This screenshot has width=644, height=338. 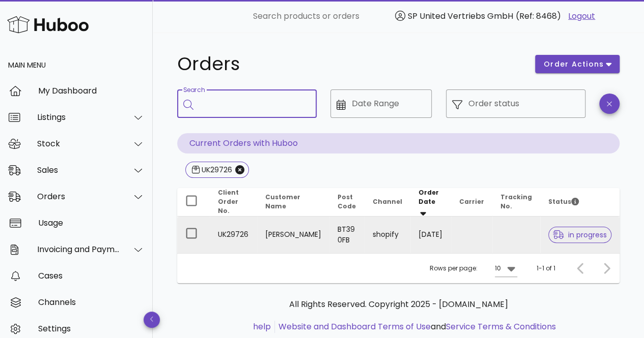 What do you see at coordinates (563, 202) in the screenshot?
I see `span: Status` at bounding box center [563, 202].